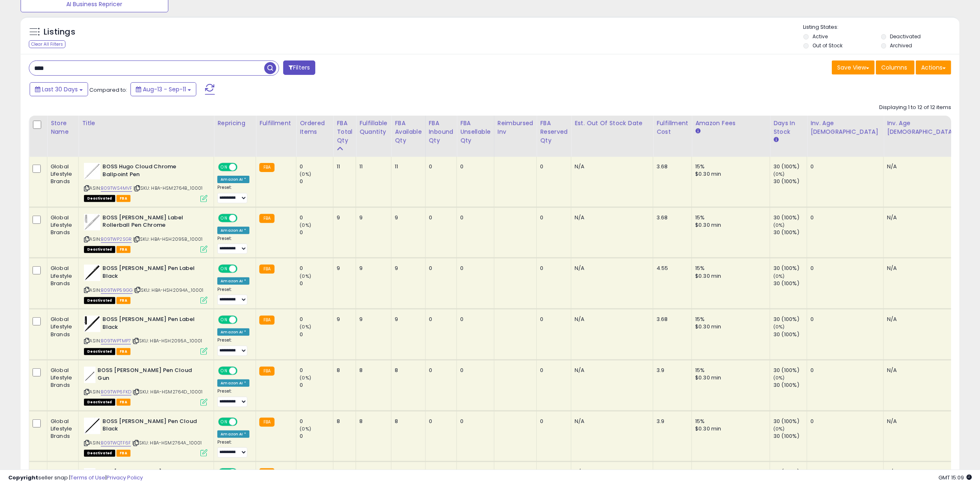 The width and height of the screenshot is (980, 486). Describe the element at coordinates (92, 273) in the screenshot. I see `img: 21Zu2gmaaxL._SL40_.jpg` at that location.